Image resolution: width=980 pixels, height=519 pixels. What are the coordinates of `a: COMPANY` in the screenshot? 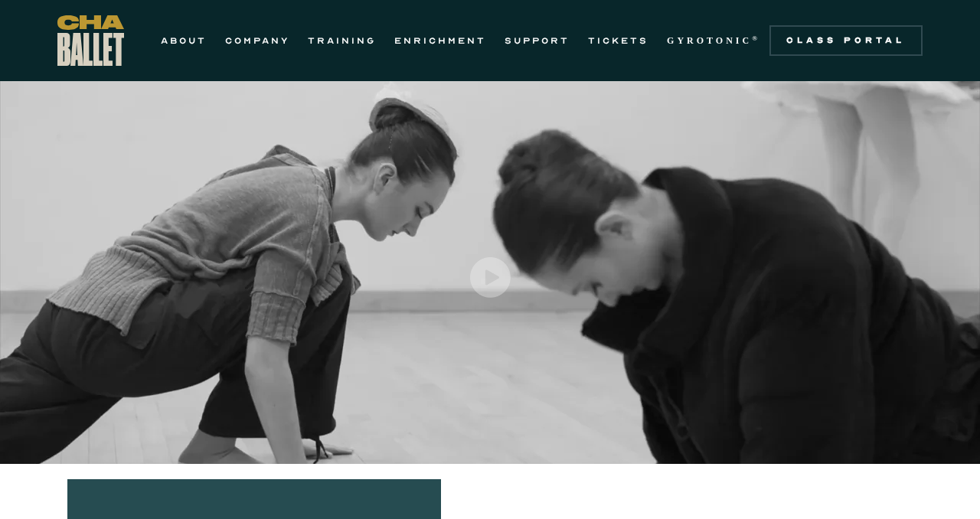 It's located at (257, 40).